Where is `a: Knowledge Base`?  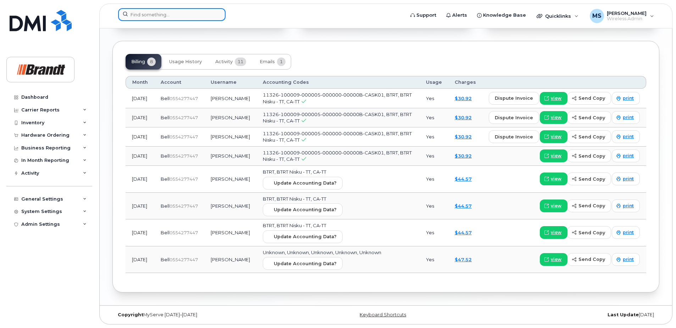
a: Knowledge Base is located at coordinates (501, 15).